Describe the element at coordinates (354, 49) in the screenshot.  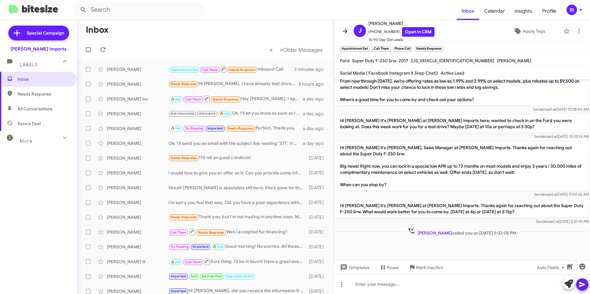
I see `small: Appointment Set` at that location.